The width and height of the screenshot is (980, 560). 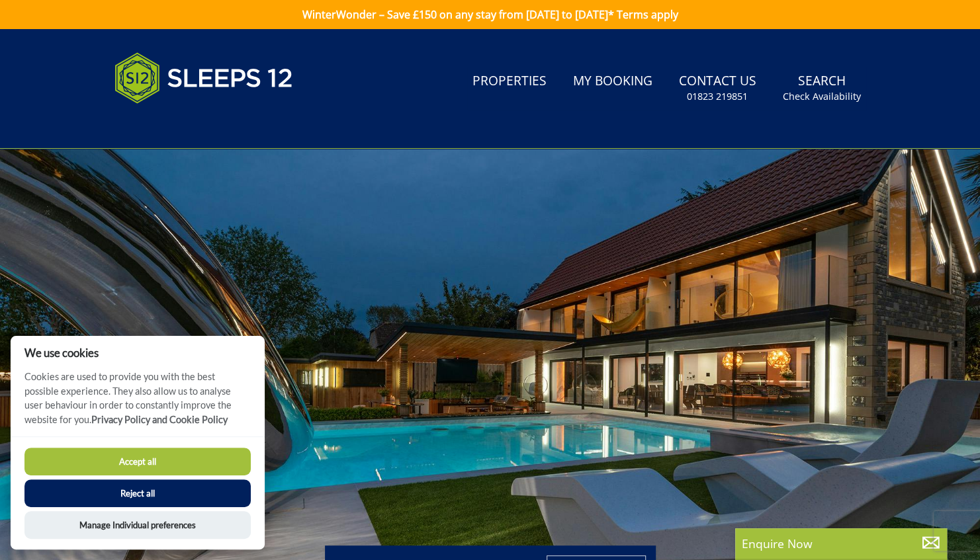 What do you see at coordinates (138, 403) in the screenshot?
I see `p: Cookies are used to provide you with the best possible experience. They also allow us to analyse ...` at bounding box center [138, 403].